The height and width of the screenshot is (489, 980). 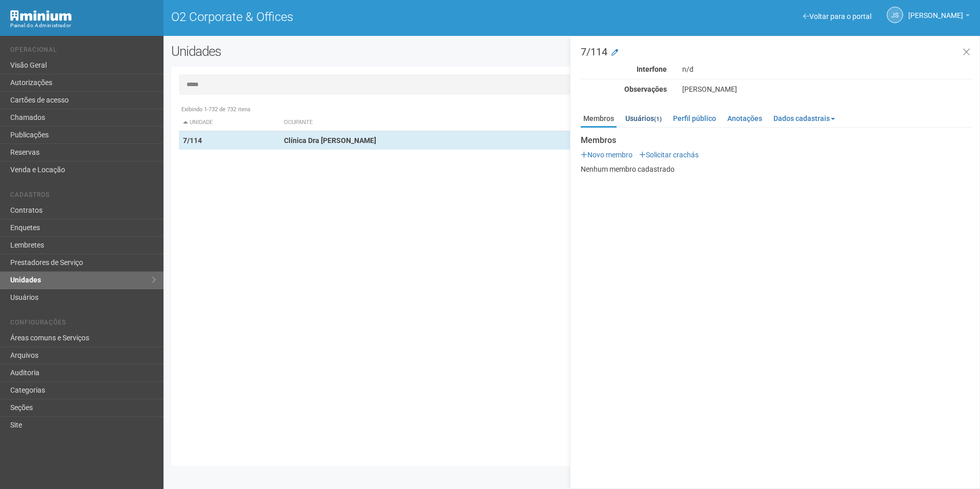 I want to click on a: Perfil público, so click(x=695, y=119).